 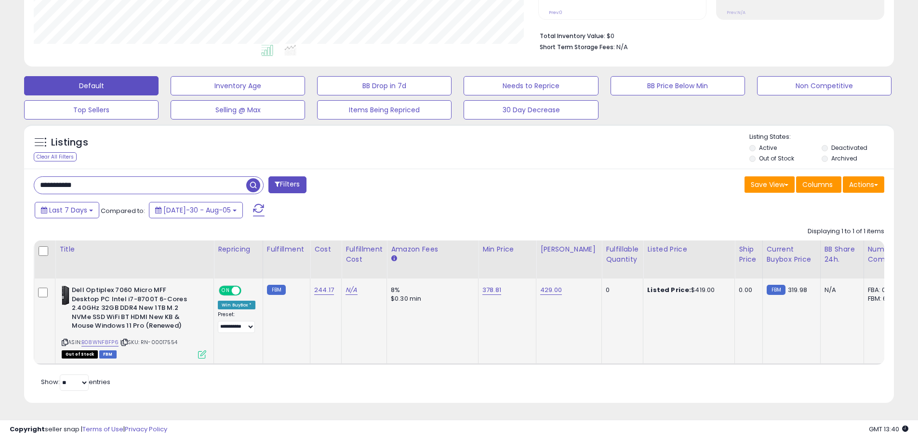 I want to click on a: N/A, so click(x=351, y=290).